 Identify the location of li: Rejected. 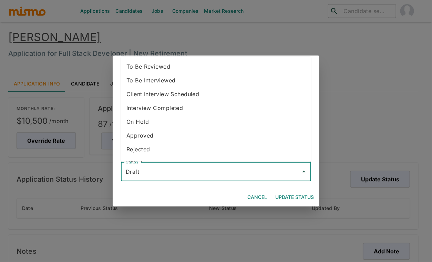
(216, 149).